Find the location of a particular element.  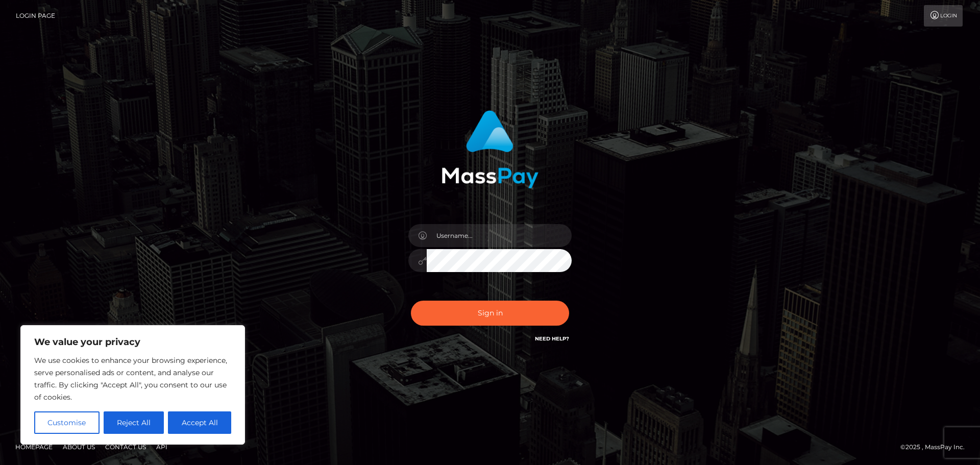

button: Accept All is located at coordinates (200, 423).